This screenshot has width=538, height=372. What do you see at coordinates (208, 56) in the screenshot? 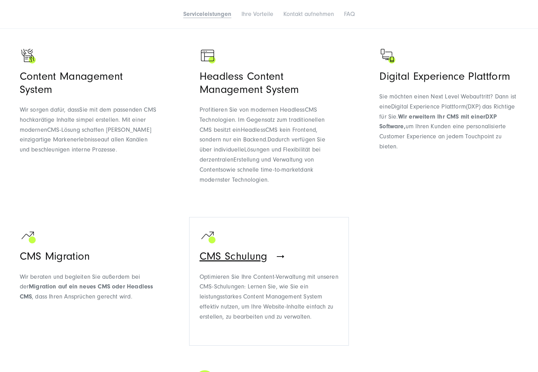
I see `img: Headless Content Management System - CMS Agentur und Headless CMS Agentur SUNZINET` at bounding box center [208, 56].